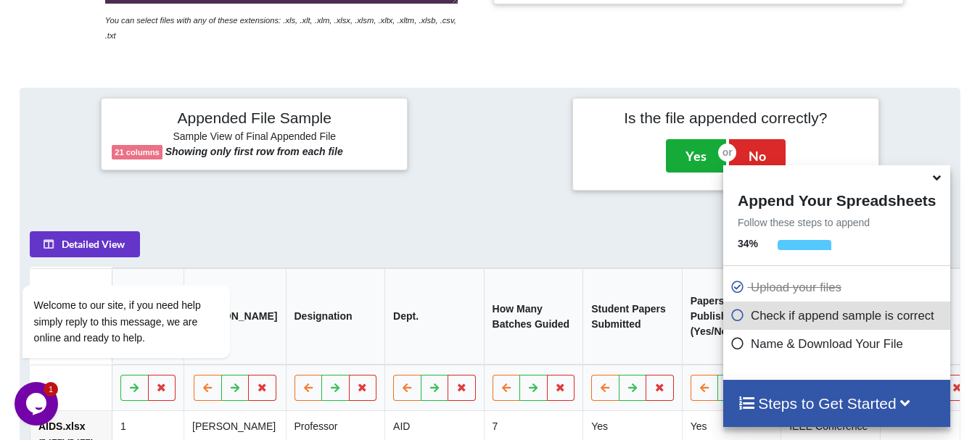  Describe the element at coordinates (254, 119) in the screenshot. I see `h4: Appended File Sample` at that location.